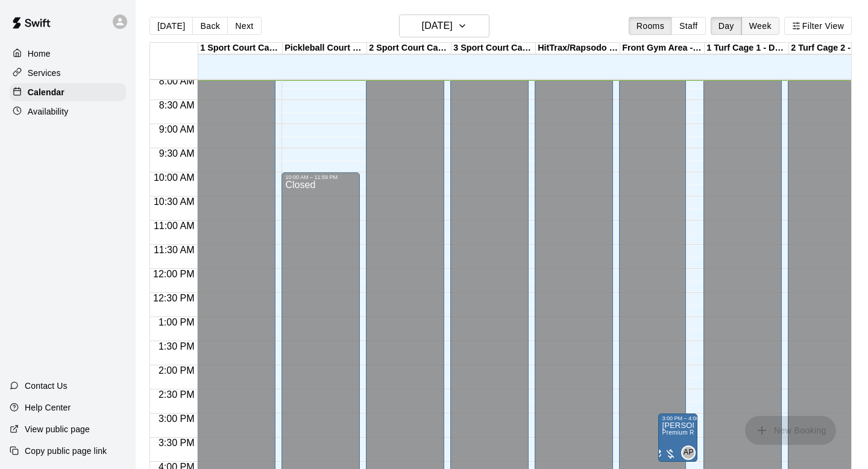 The width and height of the screenshot is (868, 469). What do you see at coordinates (688, 26) in the screenshot?
I see `button: Staff` at bounding box center [688, 26].